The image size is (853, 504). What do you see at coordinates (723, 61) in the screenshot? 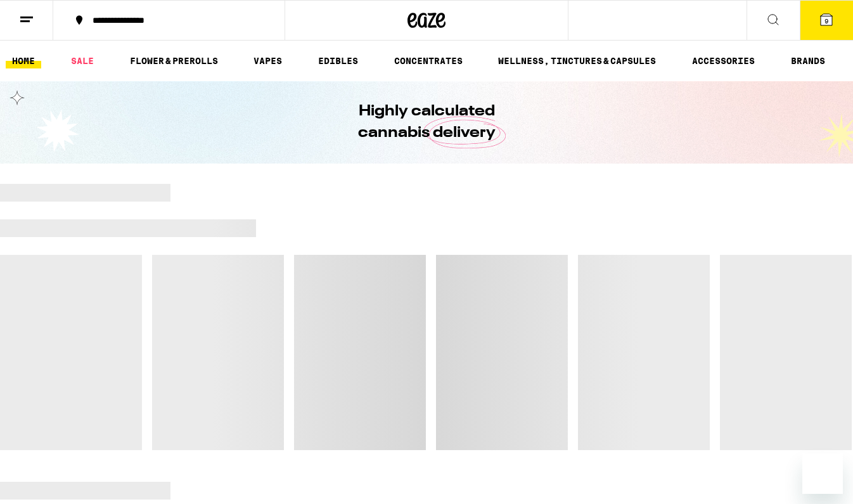
I see `a: ACCESSORIES` at bounding box center [723, 61].